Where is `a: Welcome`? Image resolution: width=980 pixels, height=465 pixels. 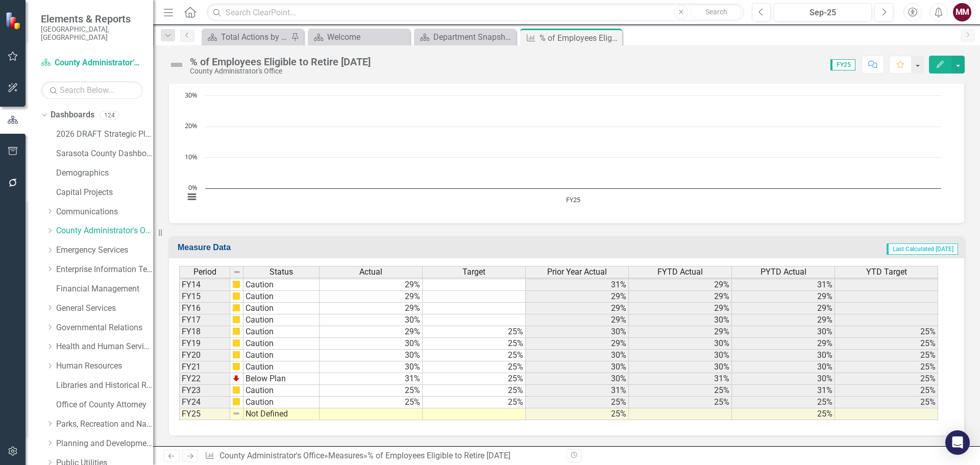
a: Welcome is located at coordinates (358, 37).